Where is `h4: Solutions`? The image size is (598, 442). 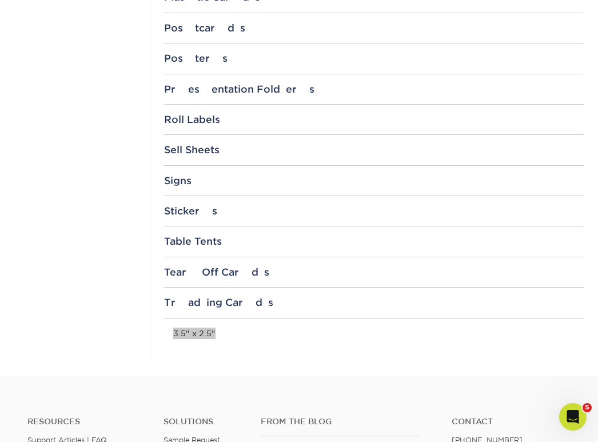 h4: Solutions is located at coordinates (204, 422).